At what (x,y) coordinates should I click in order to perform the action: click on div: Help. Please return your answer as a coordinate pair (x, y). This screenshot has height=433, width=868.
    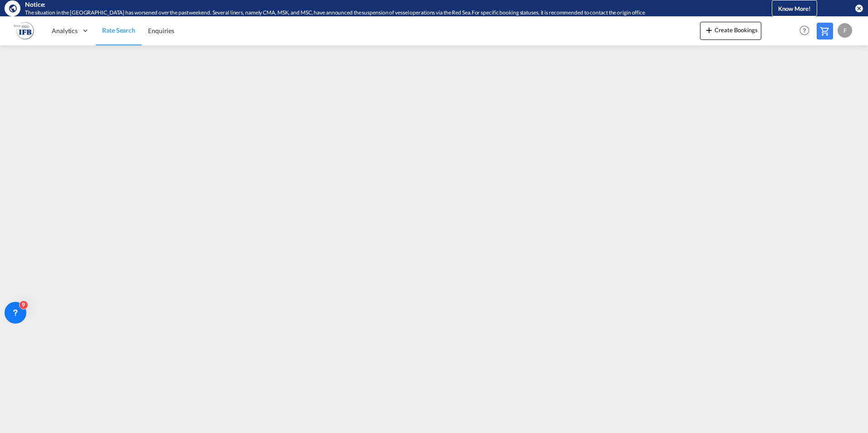
    Looking at the image, I should click on (807, 30).